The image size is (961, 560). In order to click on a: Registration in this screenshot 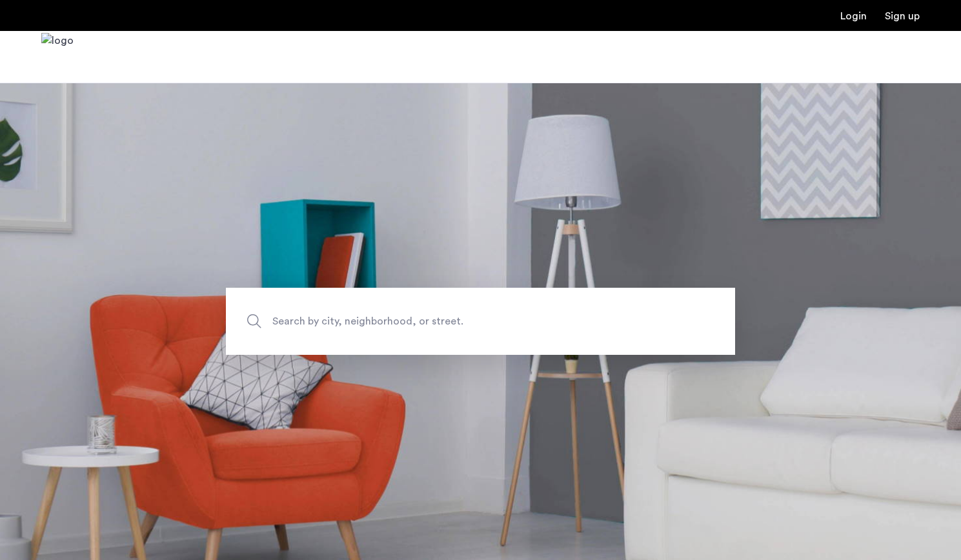, I will do `click(902, 16)`.